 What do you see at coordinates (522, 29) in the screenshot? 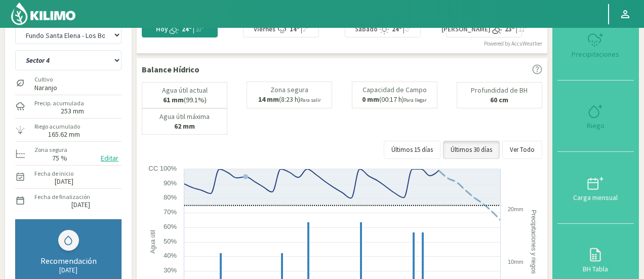
I see `span: 11º` at bounding box center [522, 29].